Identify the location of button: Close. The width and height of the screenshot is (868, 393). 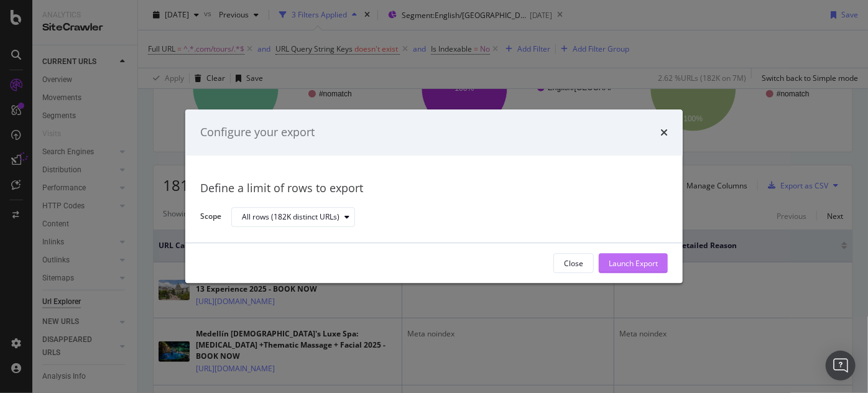
(574, 263).